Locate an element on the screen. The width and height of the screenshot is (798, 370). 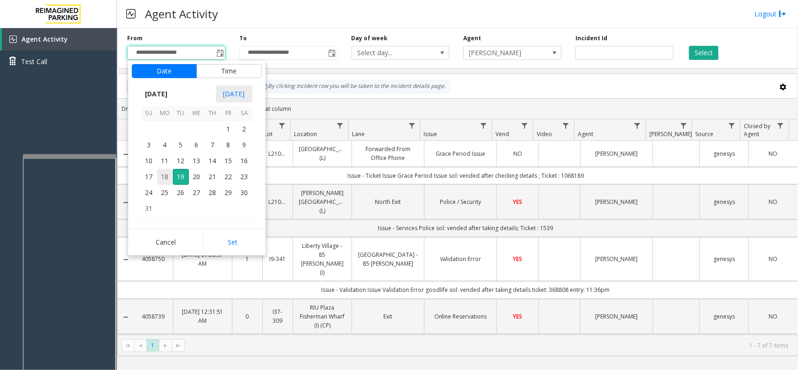
span: 2 is located at coordinates (244, 129).